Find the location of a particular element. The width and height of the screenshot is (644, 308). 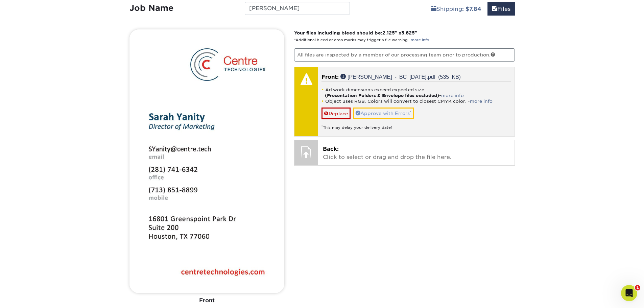

p: Click to select or drag and drop the file here. is located at coordinates (416, 153).